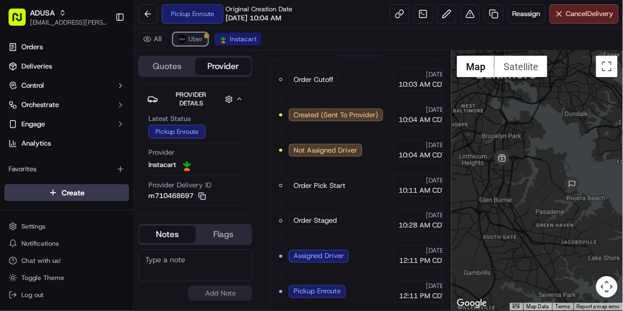 Image resolution: width=623 pixels, height=311 pixels. I want to click on span: Settings, so click(33, 227).